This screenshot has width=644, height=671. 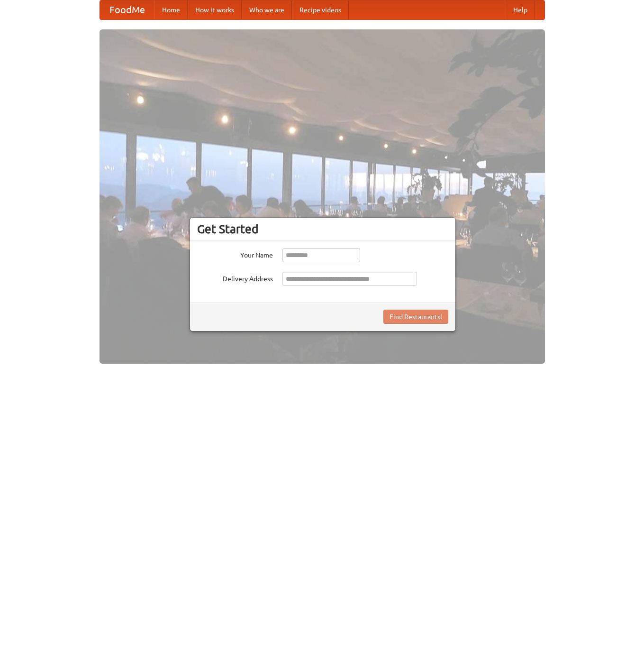 What do you see at coordinates (320, 10) in the screenshot?
I see `a: Recipe videos` at bounding box center [320, 10].